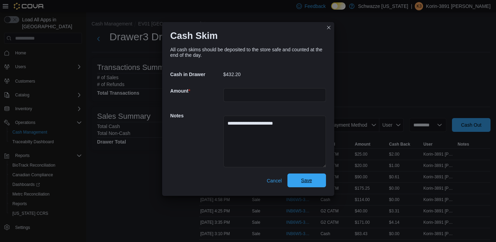 Image resolution: width=496 pixels, height=242 pixels. Describe the element at coordinates (194, 36) in the screenshot. I see `h1: Cash Skim` at that location.